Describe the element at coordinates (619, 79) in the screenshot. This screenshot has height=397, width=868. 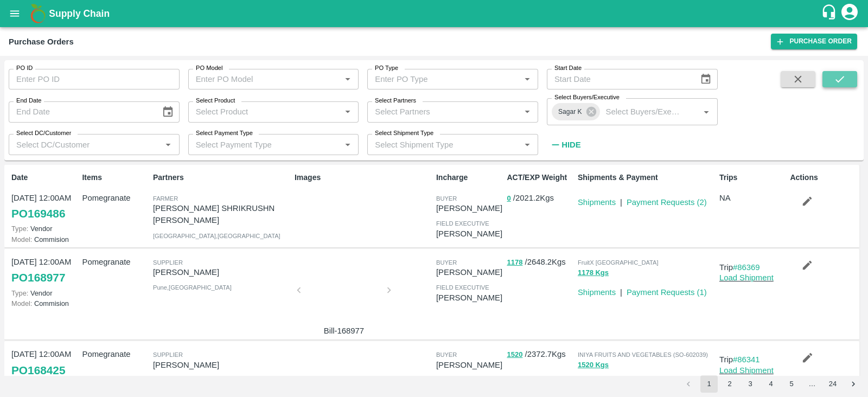
I see `input: Start Date` at that location.